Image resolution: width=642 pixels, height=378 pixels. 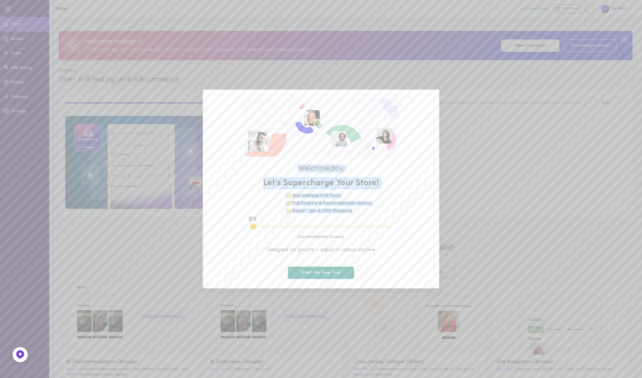 I want to click on span: (Up to 100 Monthly Orders), so click(x=321, y=237).